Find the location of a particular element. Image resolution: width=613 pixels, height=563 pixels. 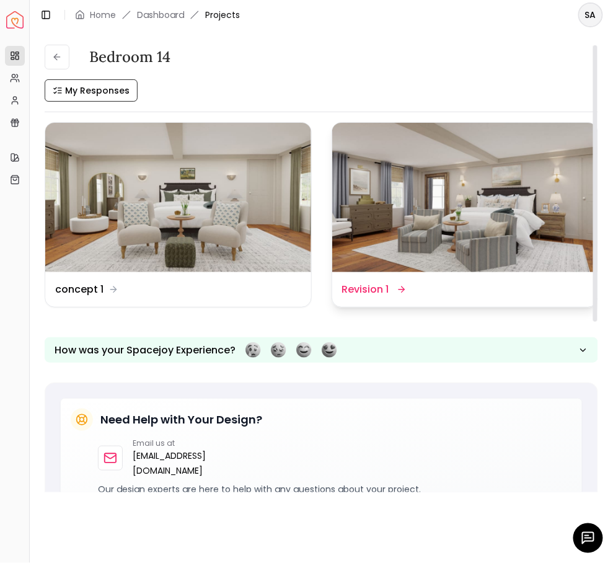

img: Spacejoy Logo is located at coordinates (15, 20).